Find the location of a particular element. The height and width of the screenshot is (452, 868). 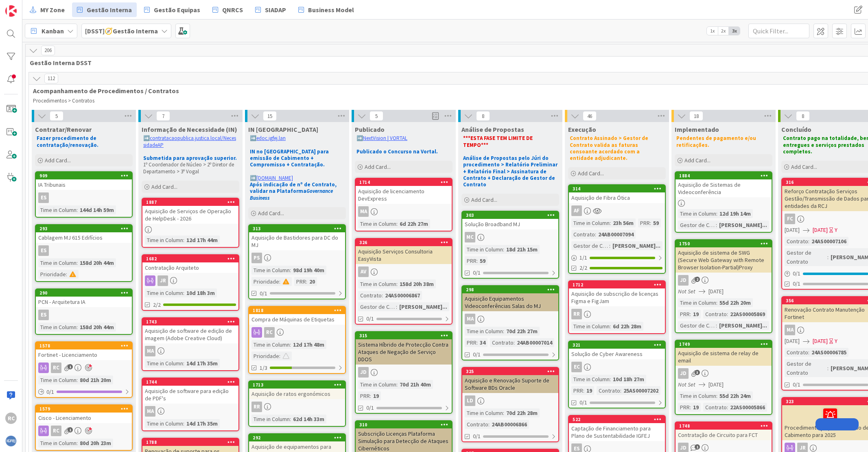

div: Y is located at coordinates (836, 230).